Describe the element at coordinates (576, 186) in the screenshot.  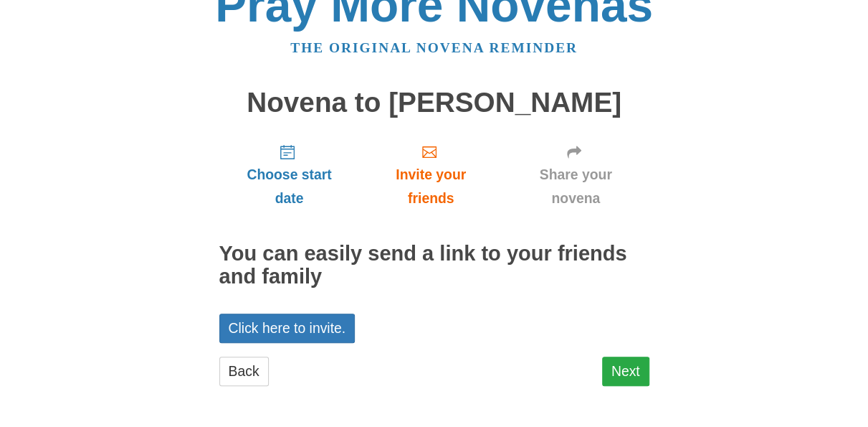
I see `span: Share your novena` at that location.